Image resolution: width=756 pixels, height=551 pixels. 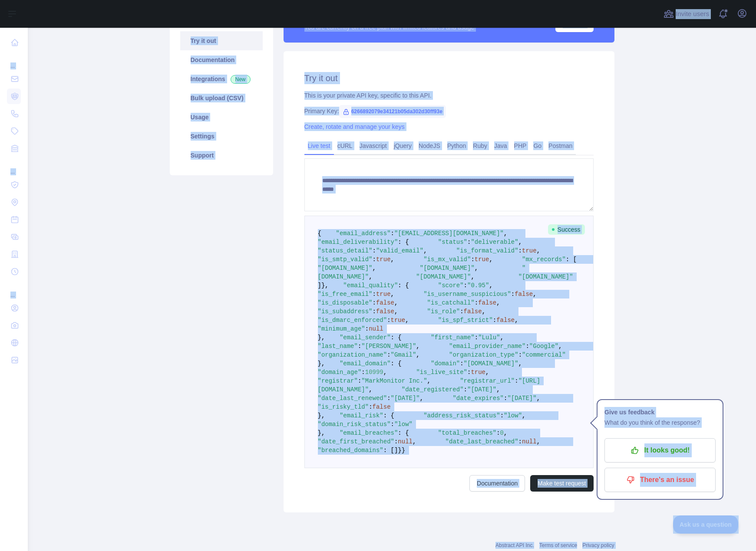 I want to click on span: "score", so click(x=451, y=286).